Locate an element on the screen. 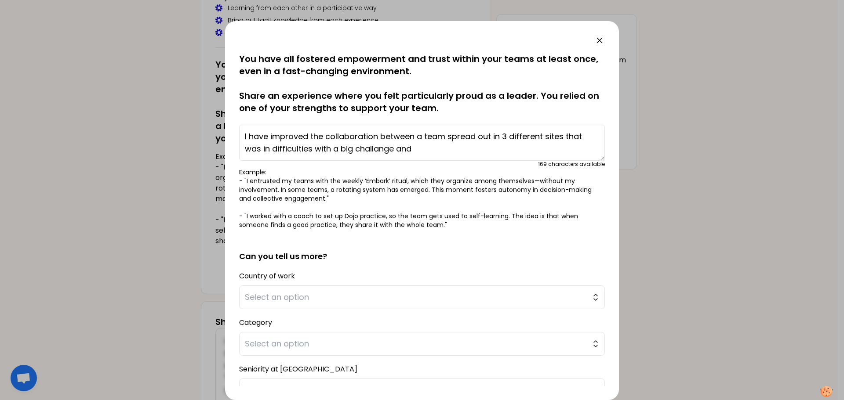  p: You have all fostered empowerment and trust within your teams at least once, even in a fast-chang... is located at coordinates (422, 84).